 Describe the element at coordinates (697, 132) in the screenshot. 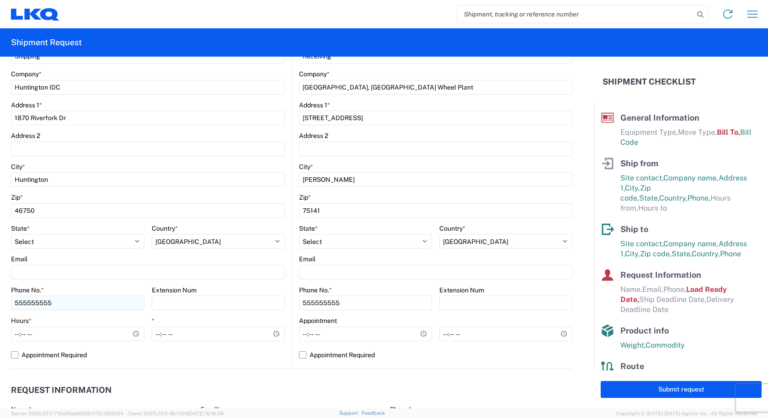

I see `span: Move Type,` at that location.